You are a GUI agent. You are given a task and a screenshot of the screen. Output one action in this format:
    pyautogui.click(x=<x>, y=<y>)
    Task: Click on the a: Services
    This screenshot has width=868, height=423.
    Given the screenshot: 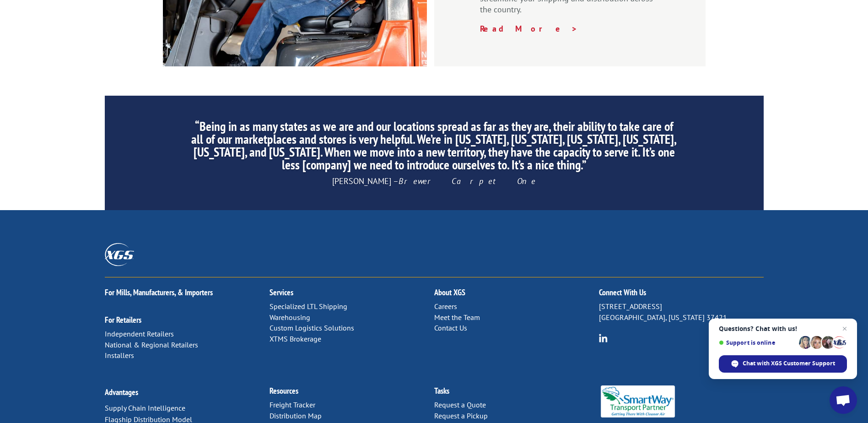 What is the action you would take?
    pyautogui.click(x=281, y=292)
    